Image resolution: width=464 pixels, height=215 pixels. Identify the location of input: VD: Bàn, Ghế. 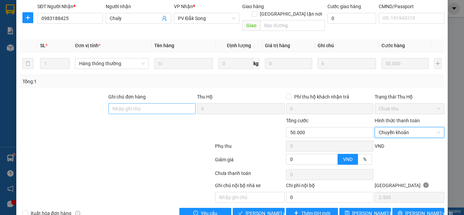
(184, 64).